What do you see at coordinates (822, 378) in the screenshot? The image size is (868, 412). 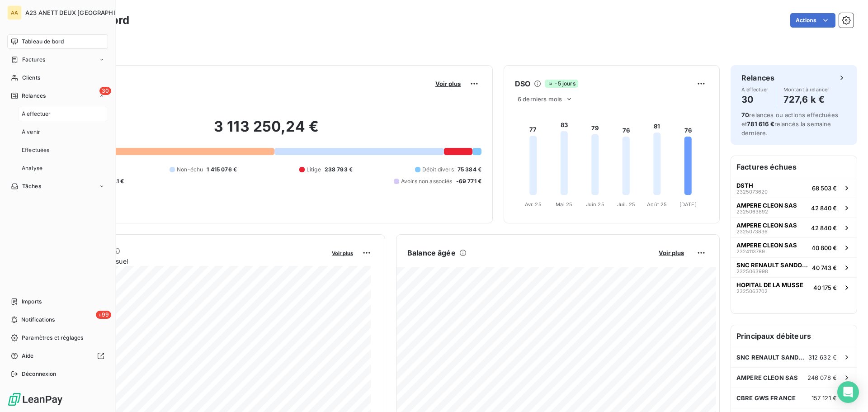 I see `span: 246 078 €` at bounding box center [822, 378].